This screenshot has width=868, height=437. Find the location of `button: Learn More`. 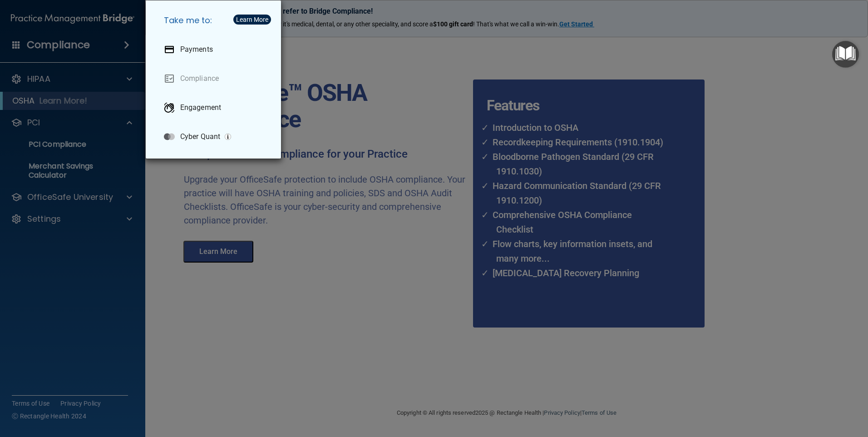

button: Learn More is located at coordinates (252, 19).